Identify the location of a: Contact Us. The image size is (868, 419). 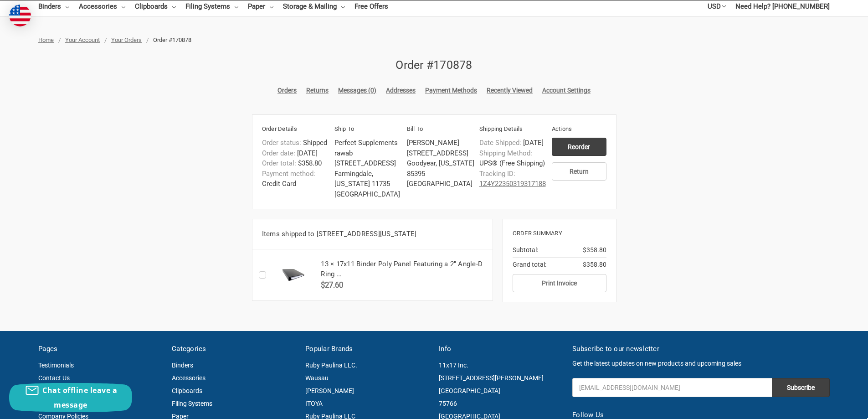
(53, 378).